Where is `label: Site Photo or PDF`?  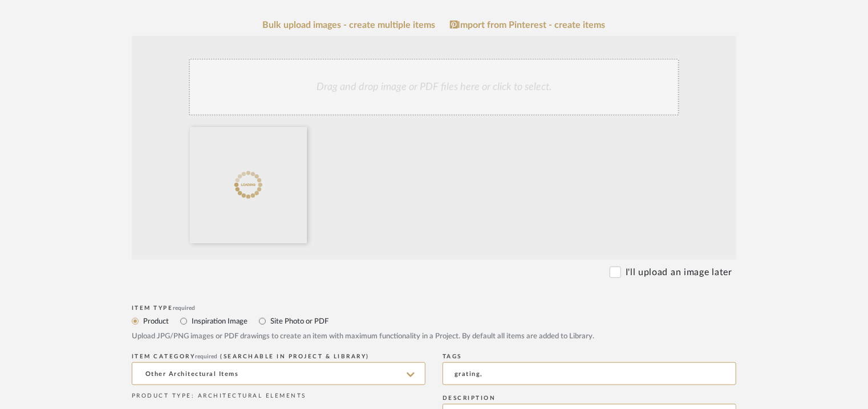 label: Site Photo or PDF is located at coordinates (299, 321).